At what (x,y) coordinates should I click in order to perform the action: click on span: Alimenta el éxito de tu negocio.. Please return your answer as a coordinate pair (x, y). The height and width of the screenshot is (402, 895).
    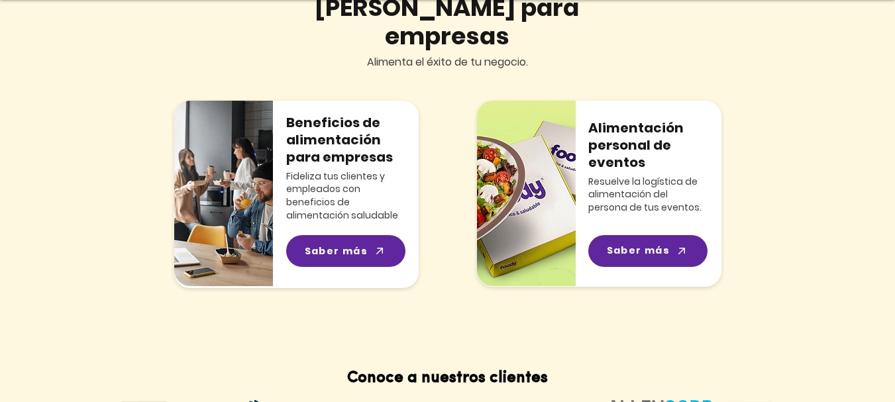
    Looking at the image, I should click on (447, 62).